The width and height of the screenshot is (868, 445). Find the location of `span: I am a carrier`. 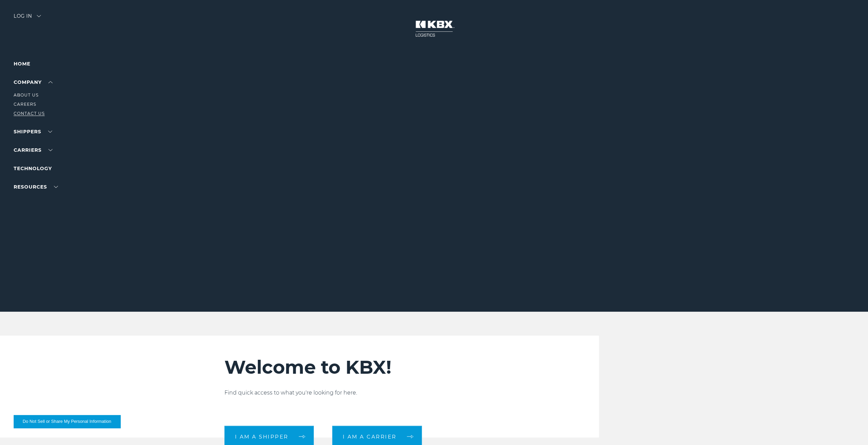

span: I am a carrier is located at coordinates (370, 437).